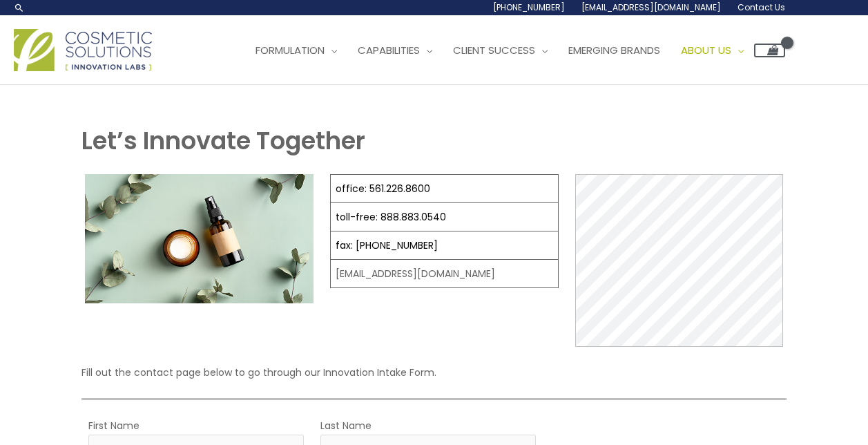 The image size is (868, 445). I want to click on a: Emerging Brands, so click(614, 51).